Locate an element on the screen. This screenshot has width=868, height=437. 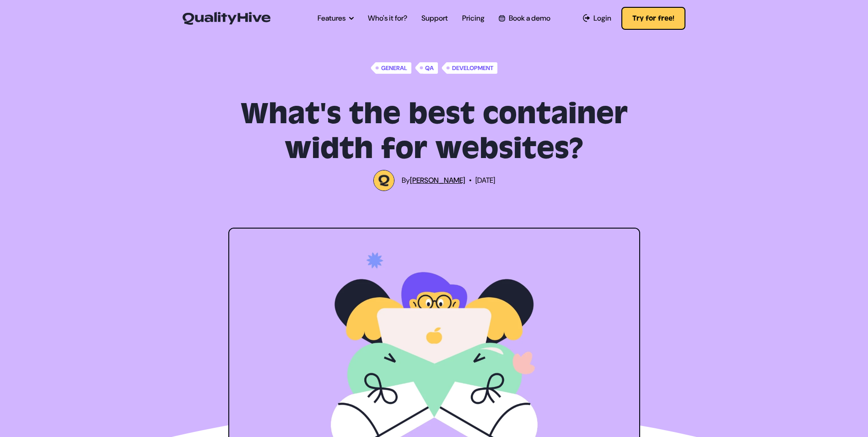
a: Support is located at coordinates (434, 18).